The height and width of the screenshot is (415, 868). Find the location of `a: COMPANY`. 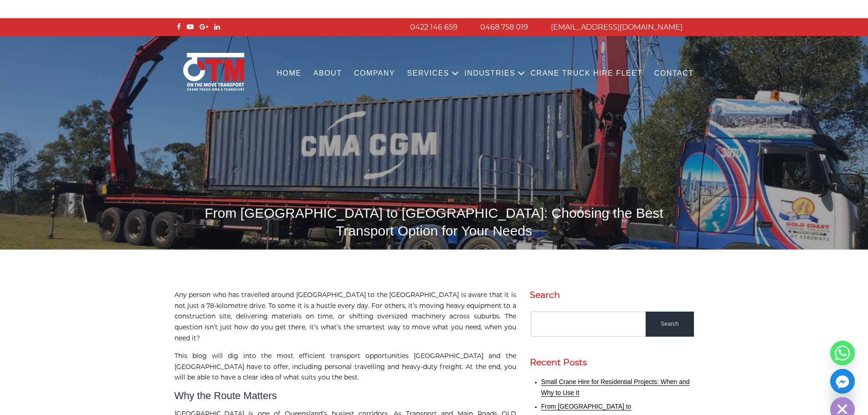

a: COMPANY is located at coordinates (375, 73).